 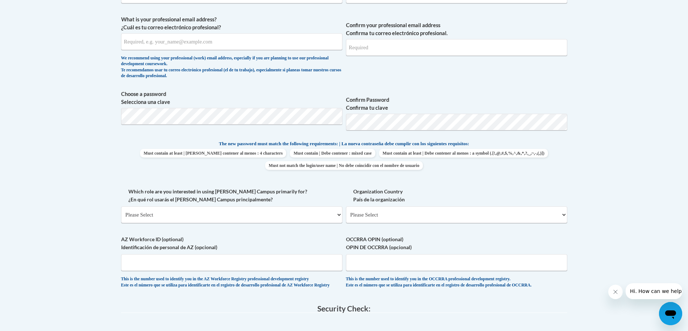 What do you see at coordinates (456, 196) in the screenshot?
I see `label: Organization Country País de la organización` at bounding box center [456, 196].